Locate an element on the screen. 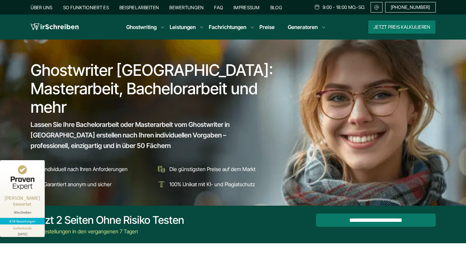  a: FAQ is located at coordinates (219, 7).